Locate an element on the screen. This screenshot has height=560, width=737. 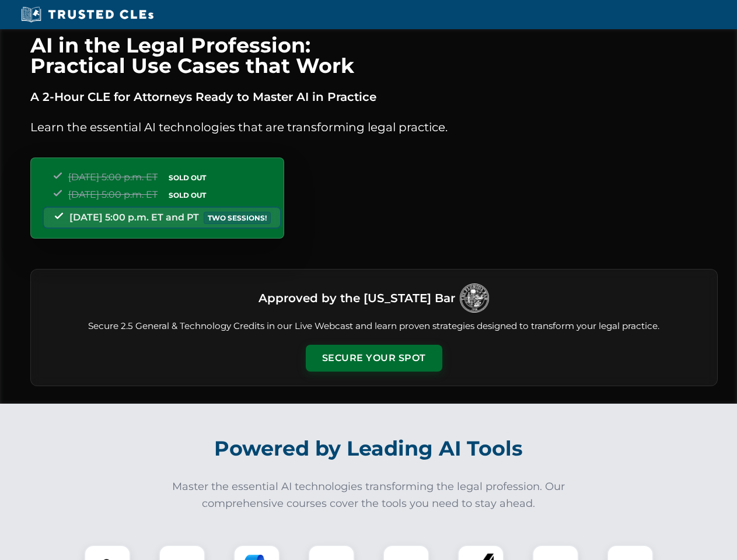
p: Secure 2.5 General & Technology Credits in our Live Webcast and learn proven strategies designed ... is located at coordinates (374, 326).